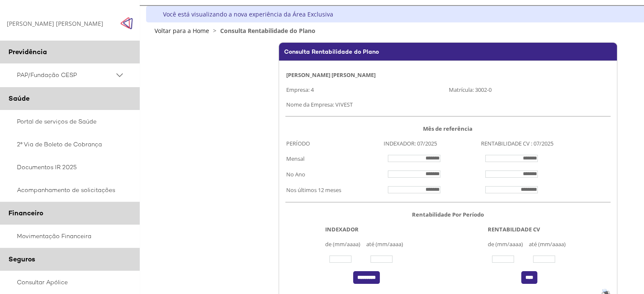 The width and height of the screenshot is (644, 294). What do you see at coordinates (334, 143) in the screenshot?
I see `td: PERÍODO` at bounding box center [334, 143].